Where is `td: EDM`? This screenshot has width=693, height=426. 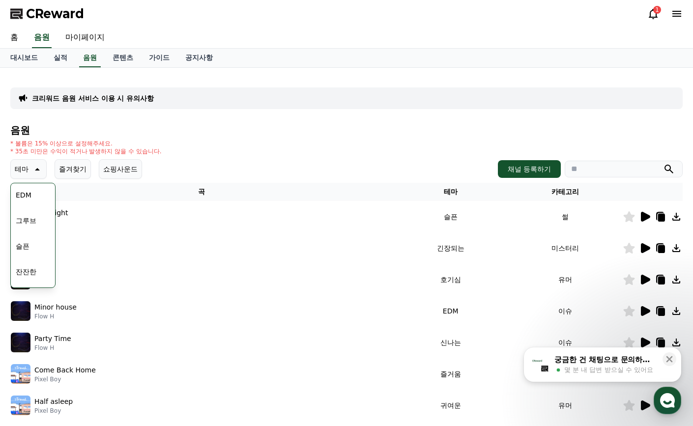 td: EDM is located at coordinates (451, 311).